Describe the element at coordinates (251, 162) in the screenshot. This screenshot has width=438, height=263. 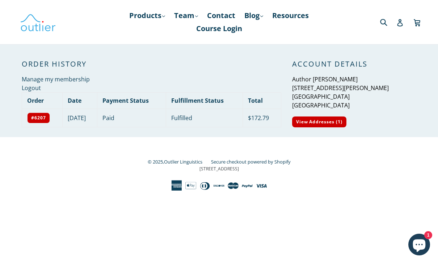
I see `a: Secure checkout powered by Shopify` at that location.